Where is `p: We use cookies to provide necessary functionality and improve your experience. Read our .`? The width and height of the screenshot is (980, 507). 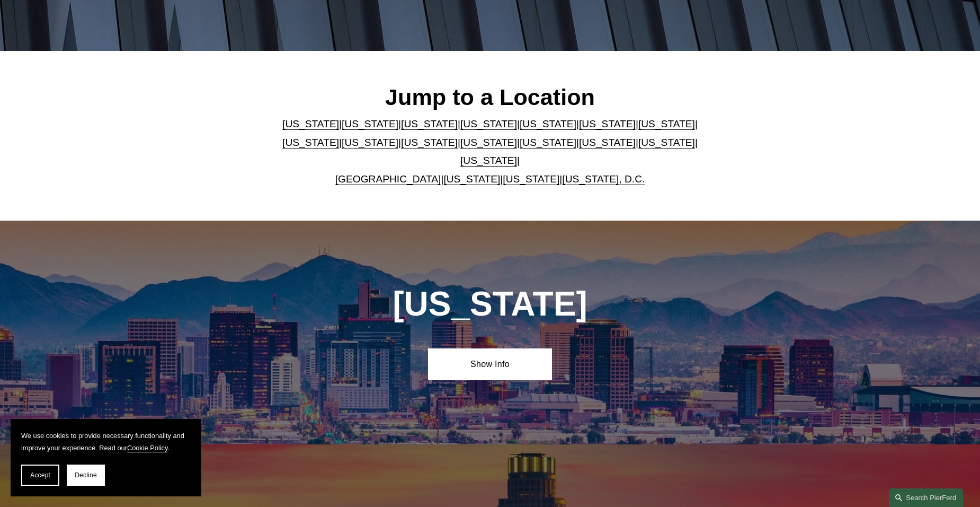
p: We use cookies to provide necessary functionality and improve your experience. Read our . is located at coordinates (106, 442).